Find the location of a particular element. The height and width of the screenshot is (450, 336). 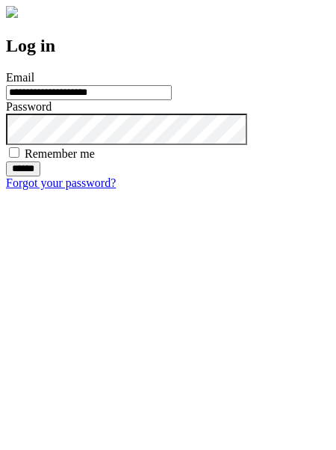

h2: Log in is located at coordinates (168, 46).